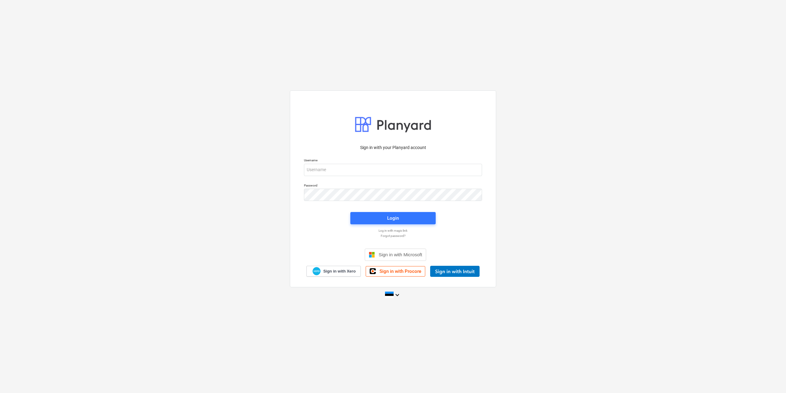 The image size is (786, 393). What do you see at coordinates (393, 235) in the screenshot?
I see `p: Forgot password?` at bounding box center [393, 235].